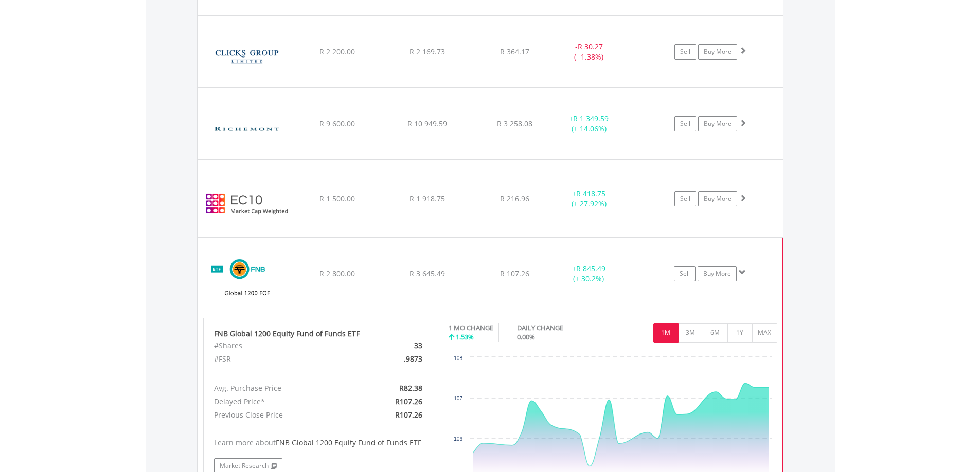 This screenshot has height=472, width=980. I want to click on div: DAILY CHANGE, so click(558, 328).